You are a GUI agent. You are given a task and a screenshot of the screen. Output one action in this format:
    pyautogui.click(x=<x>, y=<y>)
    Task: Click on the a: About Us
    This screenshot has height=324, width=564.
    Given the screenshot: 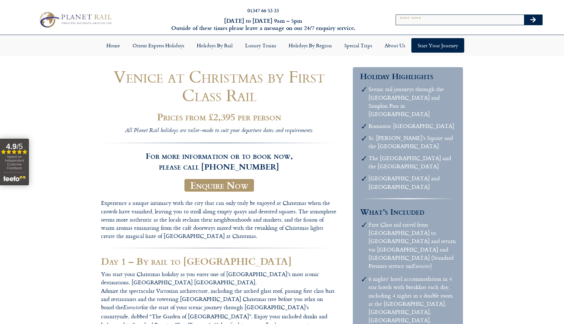 What is the action you would take?
    pyautogui.click(x=395, y=45)
    